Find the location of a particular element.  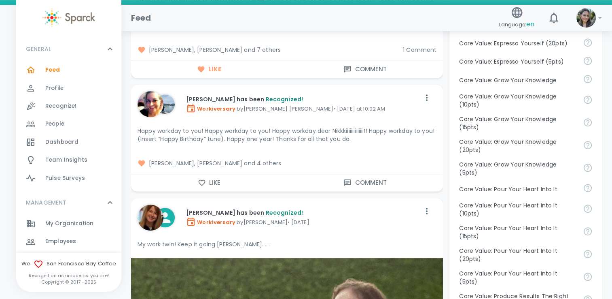

p: Core Value: Espresso Yourself (20pts) is located at coordinates (518, 43).